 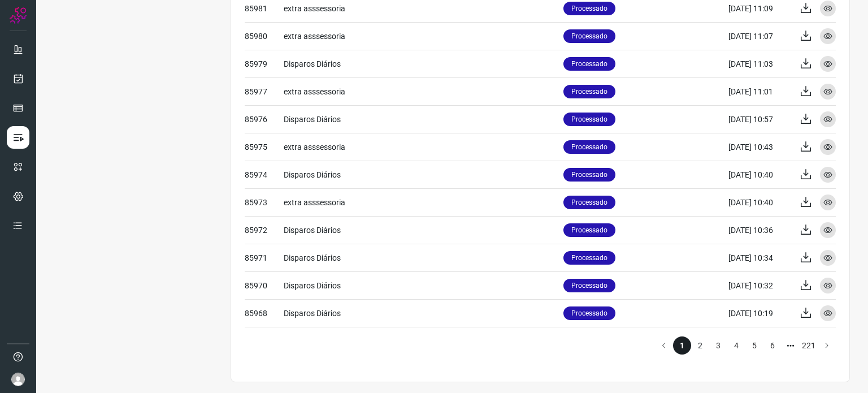 I want to click on td: 85980, so click(x=264, y=36).